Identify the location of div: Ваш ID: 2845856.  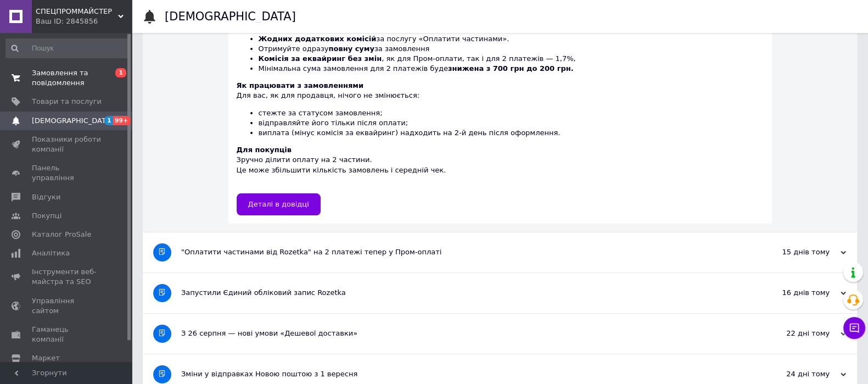
(83, 21).